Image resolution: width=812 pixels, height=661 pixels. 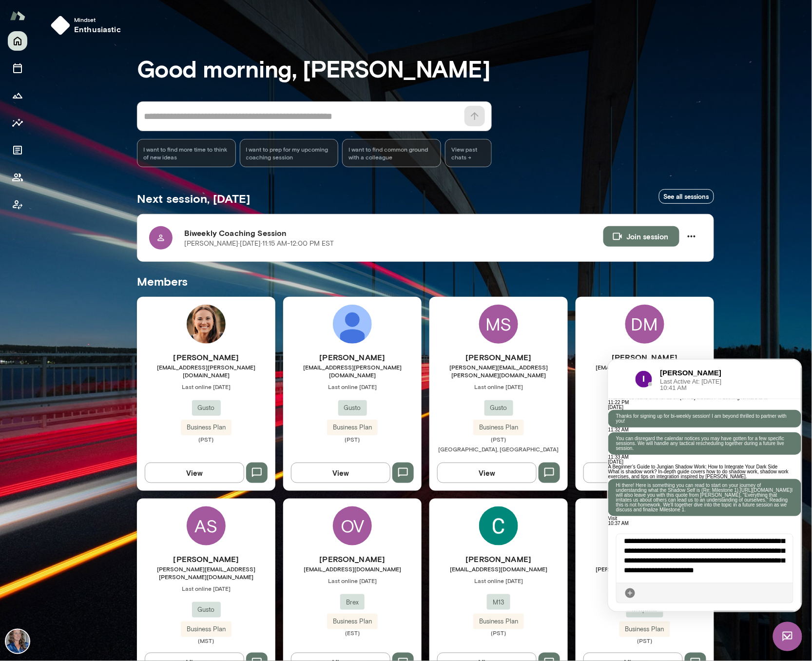 What do you see at coordinates (498, 324) in the screenshot?
I see `div: MS` at bounding box center [498, 324].